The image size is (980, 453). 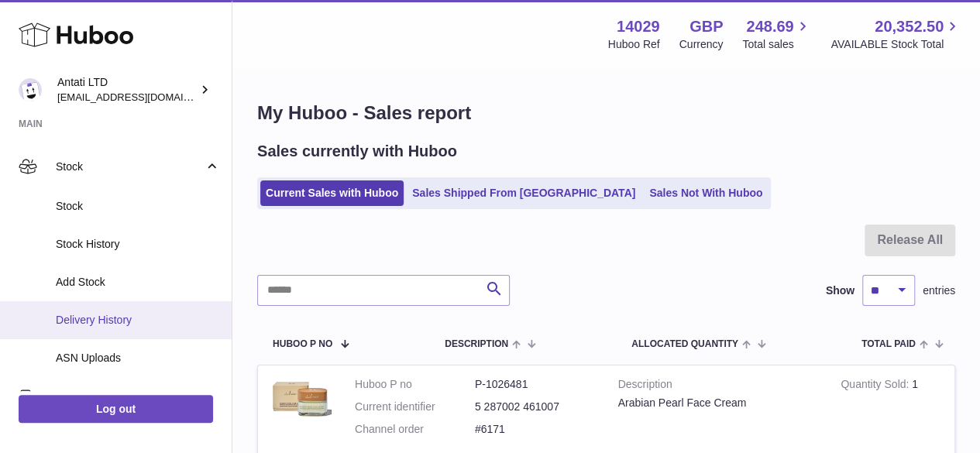 What do you see at coordinates (534, 430) in the screenshot?
I see `dd: #6171` at bounding box center [534, 430].